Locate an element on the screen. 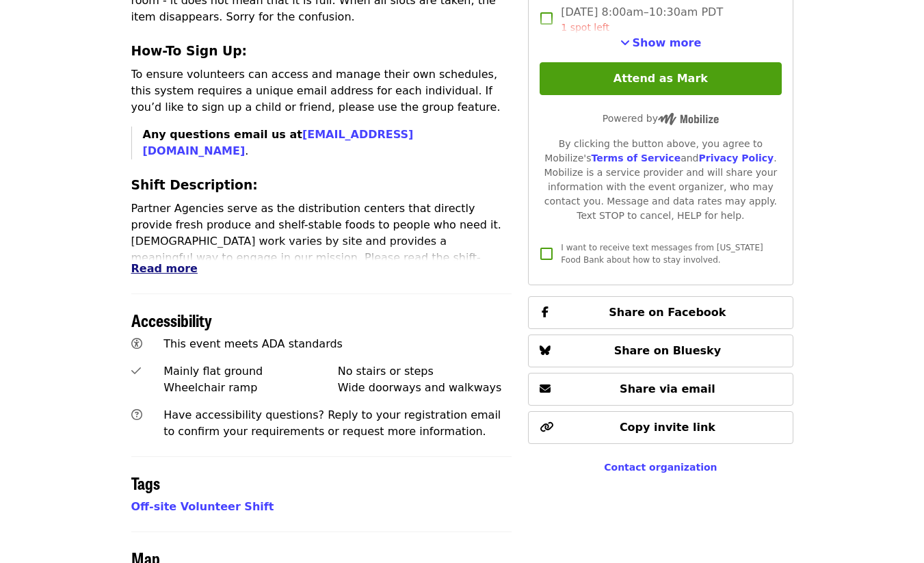 This screenshot has width=924, height=563. span: Show more is located at coordinates (667, 42).